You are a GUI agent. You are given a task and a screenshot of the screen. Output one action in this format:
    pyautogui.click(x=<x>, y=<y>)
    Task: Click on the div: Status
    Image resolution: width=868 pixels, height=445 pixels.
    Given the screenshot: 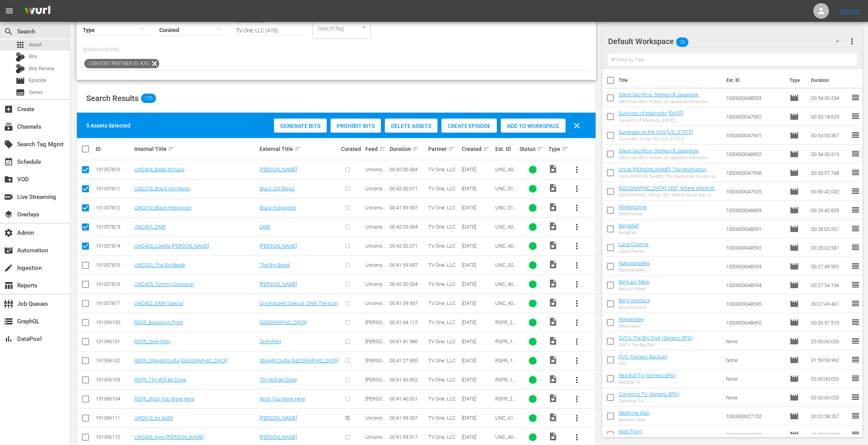 What is the action you would take?
    pyautogui.click(x=533, y=149)
    